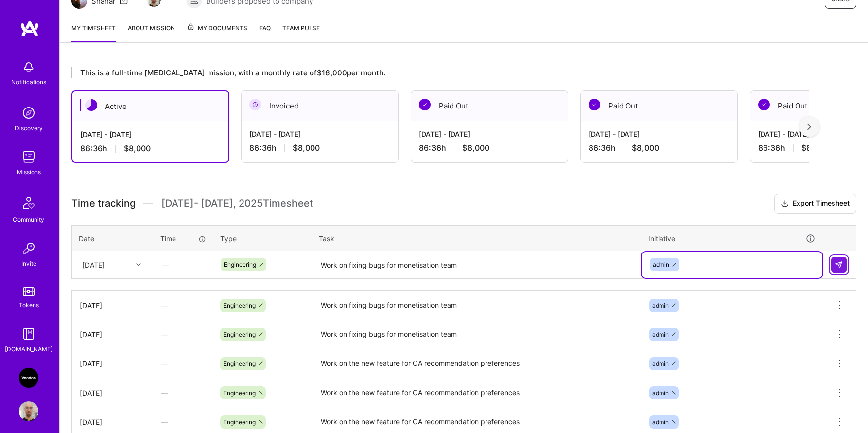 This screenshot has height=433, width=868. I want to click on img: Community, so click(29, 203).